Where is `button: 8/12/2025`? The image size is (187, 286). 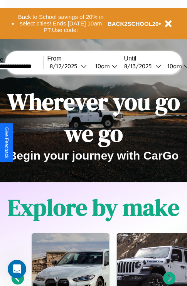
button: 8/12/2025 is located at coordinates (68, 66).